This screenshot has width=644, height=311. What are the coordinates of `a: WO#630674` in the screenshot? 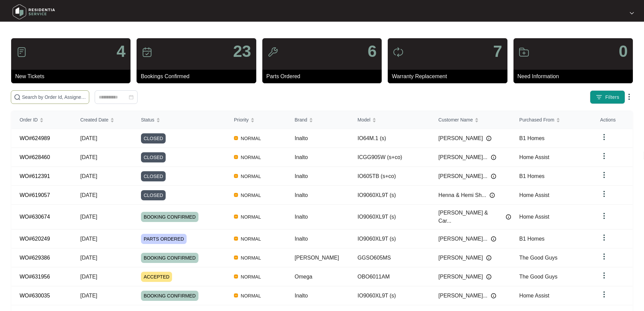 It's located at (35, 217).